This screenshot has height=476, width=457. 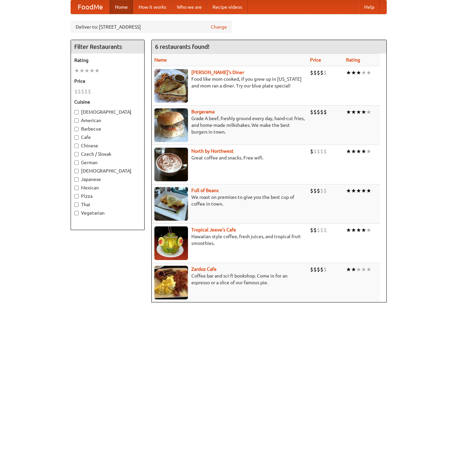 I want to click on input: Thai, so click(x=76, y=205).